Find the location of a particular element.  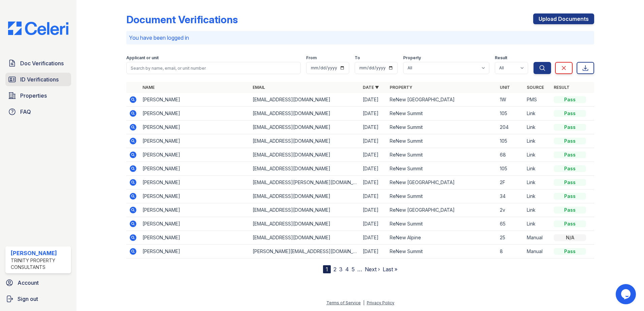

div: Trinity Property Consultants is located at coordinates (40, 264).